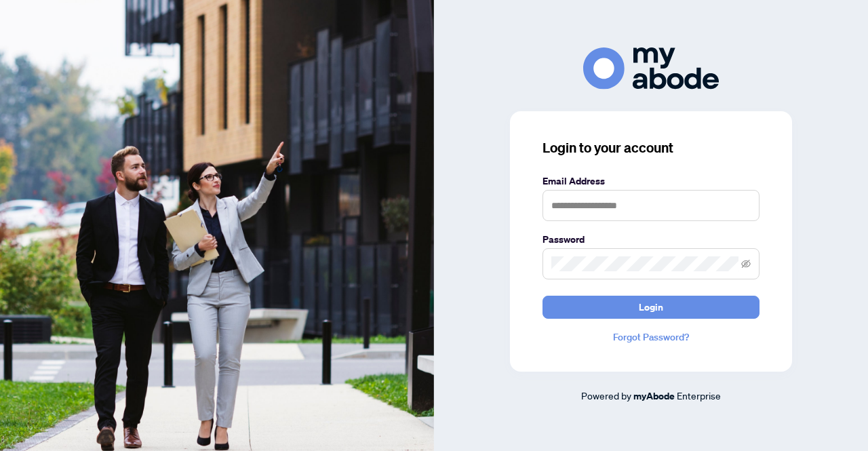 This screenshot has width=868, height=451. Describe the element at coordinates (651, 148) in the screenshot. I see `h3: Login to your account` at that location.